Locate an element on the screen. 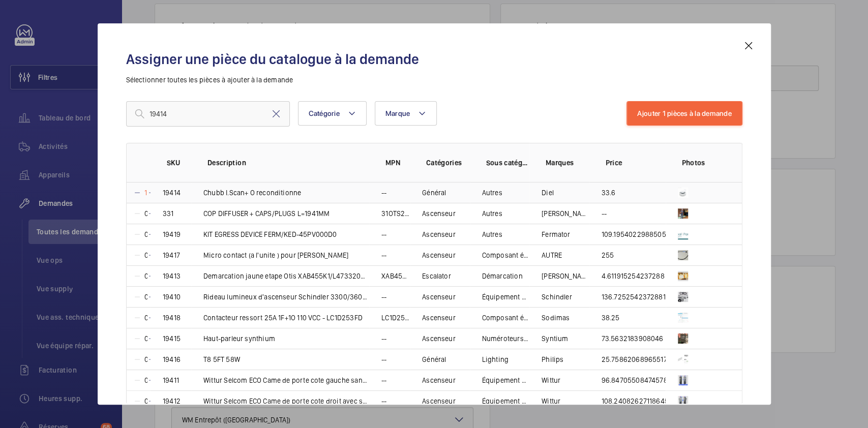 This screenshot has width=868, height=428. p: Sodimas is located at coordinates (555, 318).